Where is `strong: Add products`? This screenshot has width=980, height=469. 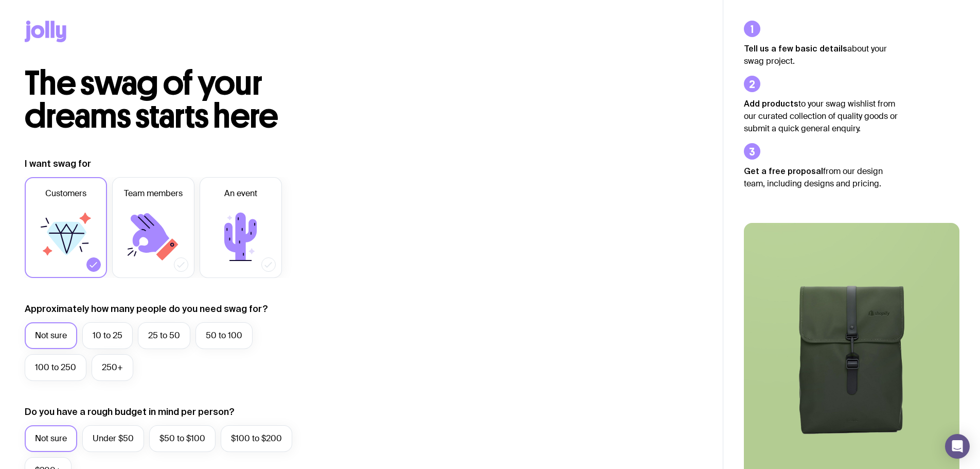 strong: Add products is located at coordinates (771, 103).